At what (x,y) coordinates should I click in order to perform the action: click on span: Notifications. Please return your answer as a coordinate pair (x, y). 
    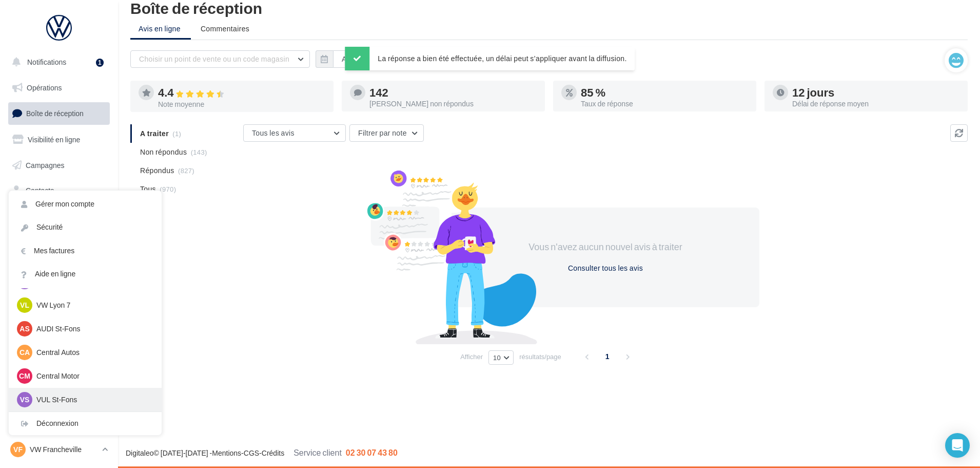
    Looking at the image, I should click on (46, 61).